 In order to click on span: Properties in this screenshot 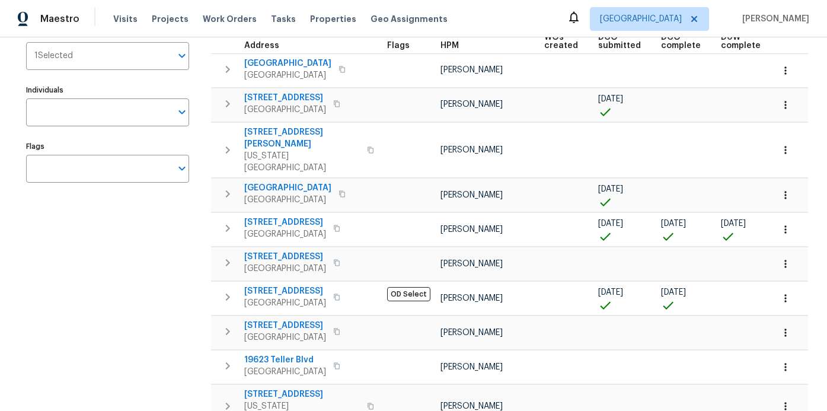, I will do `click(333, 19)`.